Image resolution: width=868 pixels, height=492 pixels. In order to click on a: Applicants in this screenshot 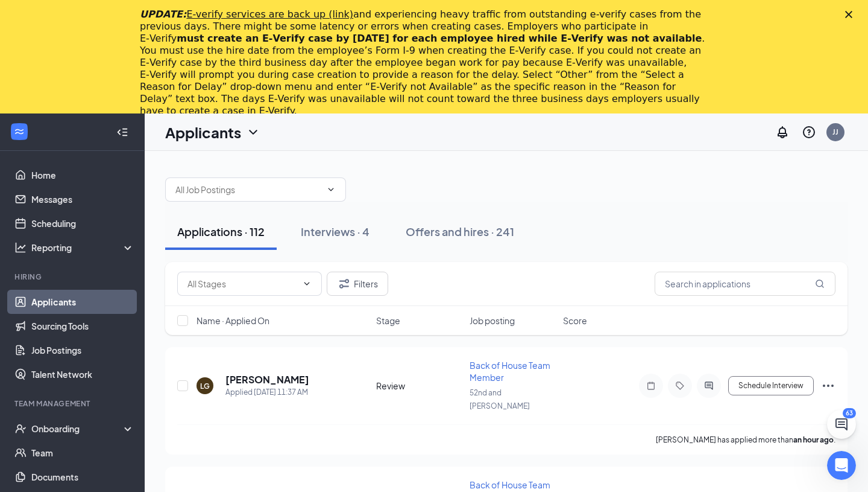, I will do `click(83, 301)`.